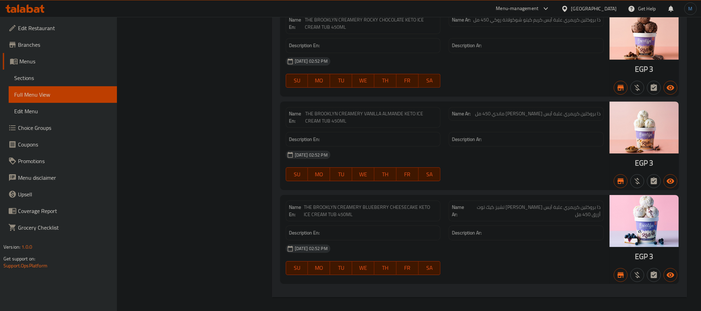  I want to click on a: Choice Groups, so click(60, 128).